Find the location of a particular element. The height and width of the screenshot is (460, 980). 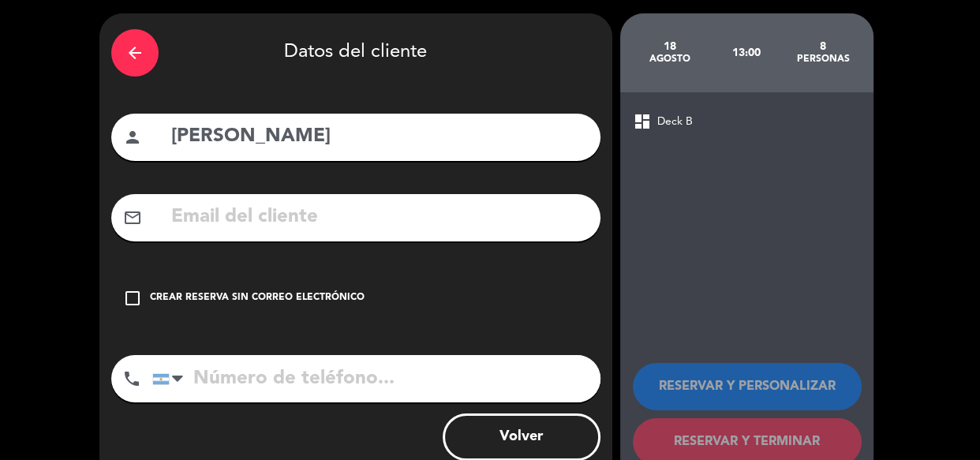

input: Nombre del cliente is located at coordinates (379, 136).